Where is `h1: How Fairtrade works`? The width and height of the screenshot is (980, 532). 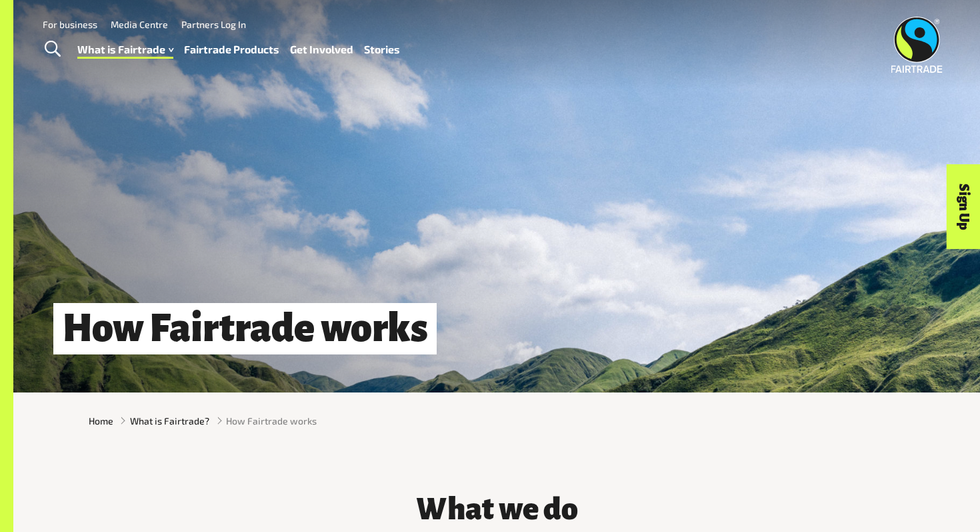 h1: How Fairtrade works is located at coordinates (245, 328).